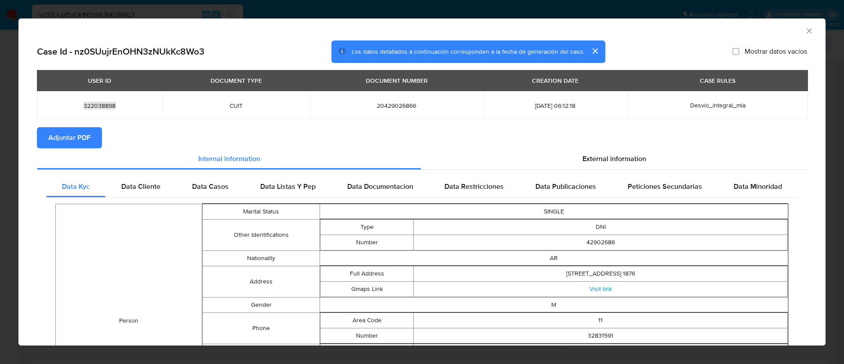 The width and height of the screenshot is (844, 364). Describe the element at coordinates (397, 80) in the screenshot. I see `div: DOCUMENT NUMBER` at that location.